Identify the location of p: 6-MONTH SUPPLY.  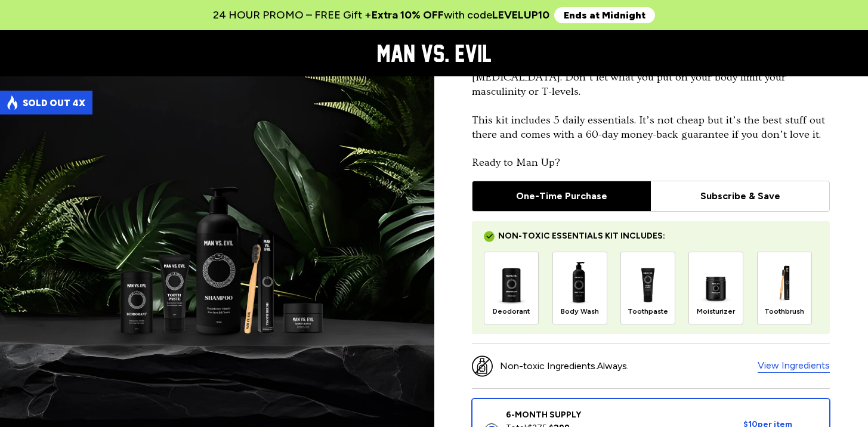
(544, 415).